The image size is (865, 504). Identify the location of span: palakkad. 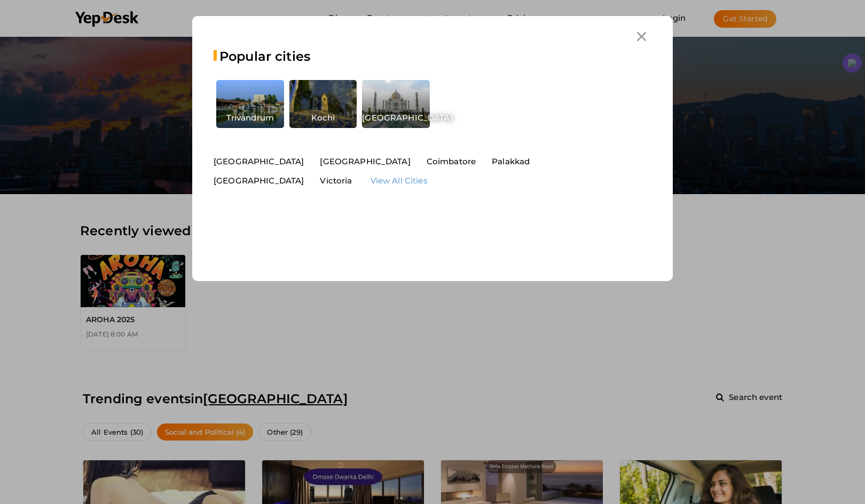
(510, 161).